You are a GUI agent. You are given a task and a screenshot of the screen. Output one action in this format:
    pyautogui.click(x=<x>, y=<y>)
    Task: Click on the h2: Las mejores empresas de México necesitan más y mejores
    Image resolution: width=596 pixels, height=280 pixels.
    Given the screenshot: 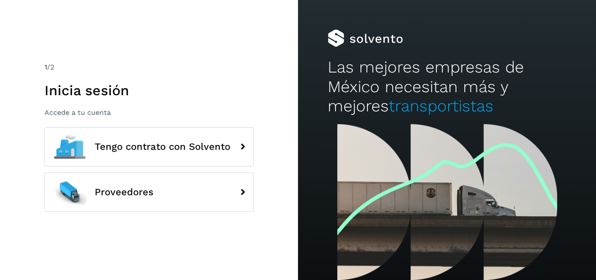 What is the action you would take?
    pyautogui.click(x=447, y=86)
    